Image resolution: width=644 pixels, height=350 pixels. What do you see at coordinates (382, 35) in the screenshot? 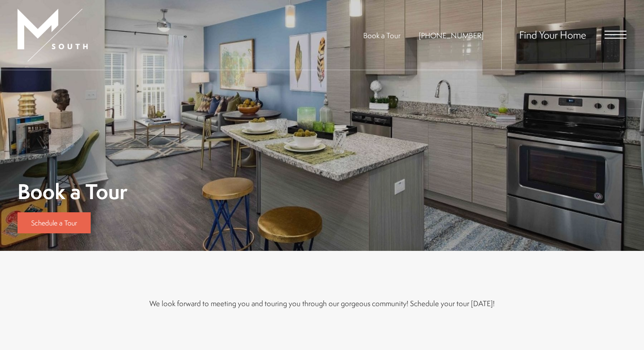
I see `a: Book a Tour` at bounding box center [382, 35].